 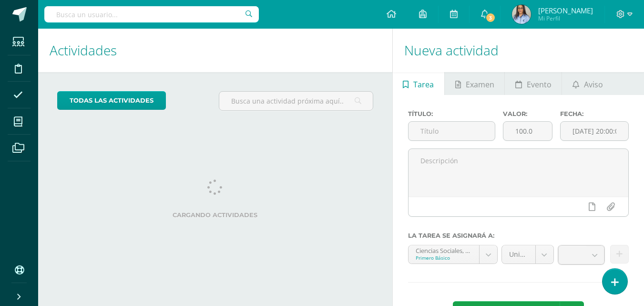 What do you see at coordinates (490, 18) in the screenshot?
I see `span: 3` at bounding box center [490, 18].